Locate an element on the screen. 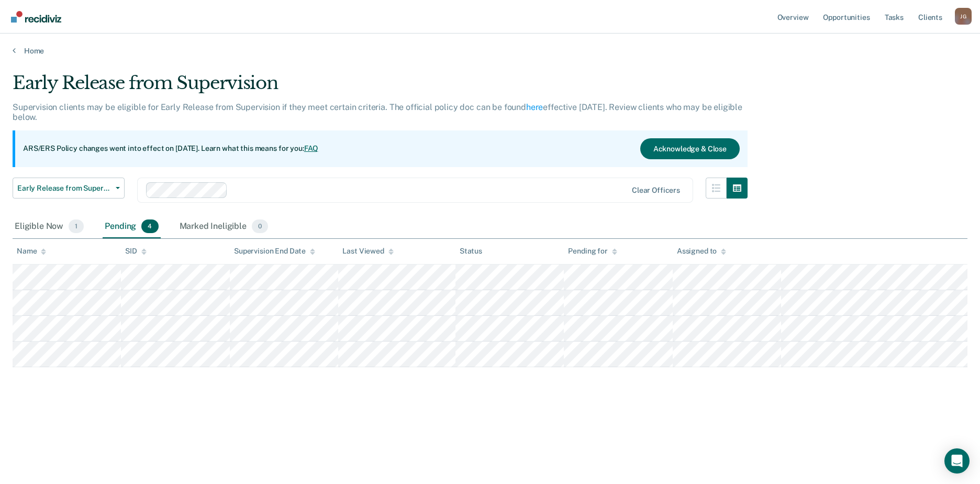  div: Assigned to is located at coordinates (702, 251).